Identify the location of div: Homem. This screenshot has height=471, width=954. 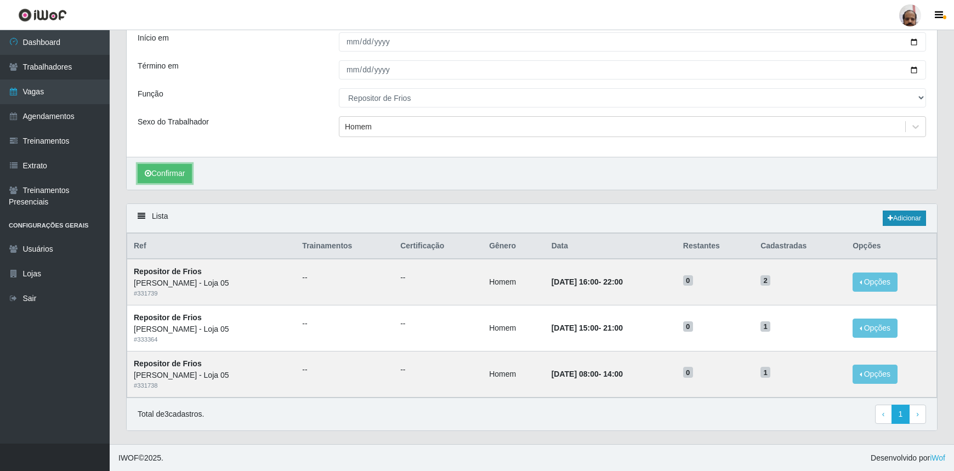
(358, 127).